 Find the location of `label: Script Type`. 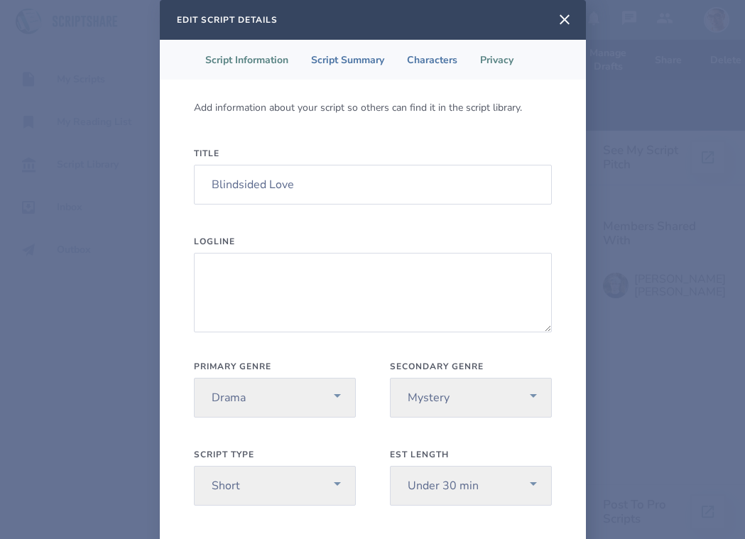

label: Script Type is located at coordinates (275, 454).